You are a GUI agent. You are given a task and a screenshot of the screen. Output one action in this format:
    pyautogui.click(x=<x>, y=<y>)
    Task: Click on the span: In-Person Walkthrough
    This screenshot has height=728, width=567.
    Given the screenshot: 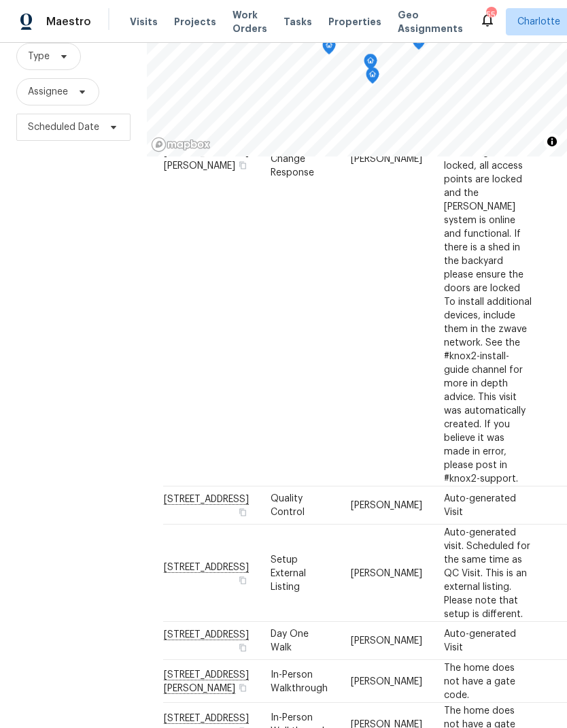 What is the action you would take?
    pyautogui.click(x=299, y=681)
    